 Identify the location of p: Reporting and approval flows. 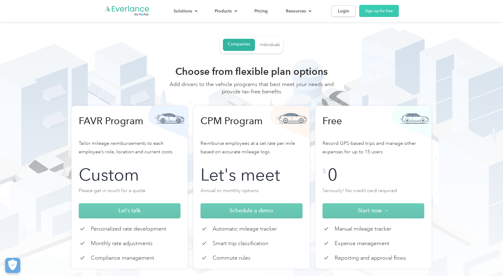
(370, 258).